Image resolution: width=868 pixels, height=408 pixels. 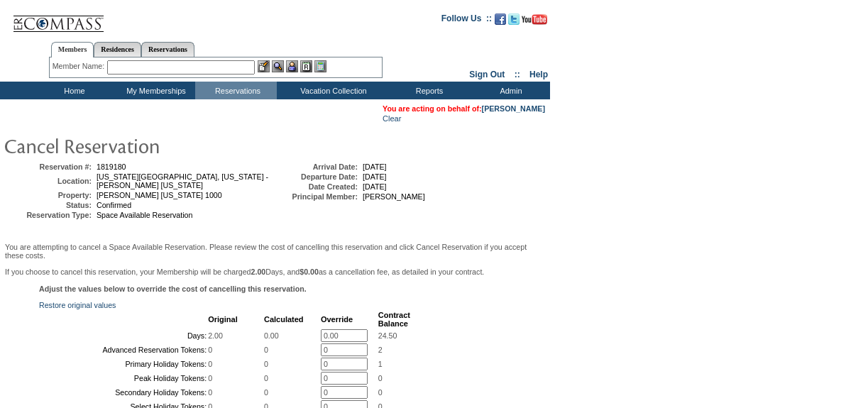 What do you see at coordinates (49, 205) in the screenshot?
I see `td: Status:` at bounding box center [49, 205].